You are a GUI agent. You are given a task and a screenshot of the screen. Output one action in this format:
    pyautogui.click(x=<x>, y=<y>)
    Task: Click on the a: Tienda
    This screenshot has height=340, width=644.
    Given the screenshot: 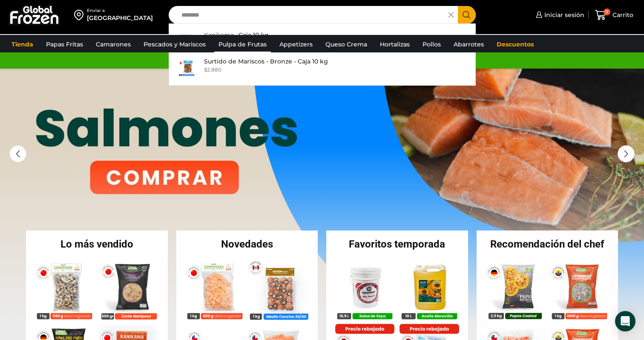 What is the action you would take?
    pyautogui.click(x=22, y=44)
    